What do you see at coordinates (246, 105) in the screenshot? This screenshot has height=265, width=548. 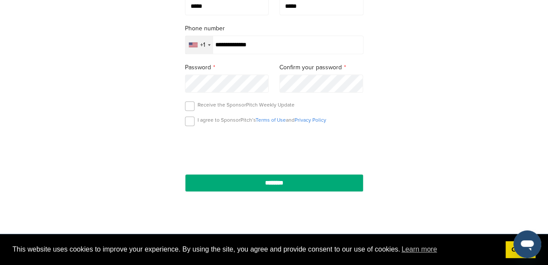 I see `p: Receive the SponsorPitch Weekly Update` at bounding box center [246, 105].